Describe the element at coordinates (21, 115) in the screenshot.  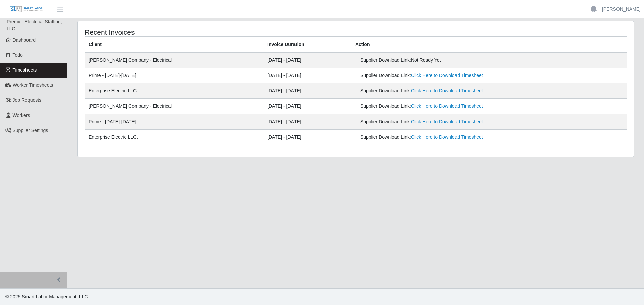
I see `span: Workers` at that location.